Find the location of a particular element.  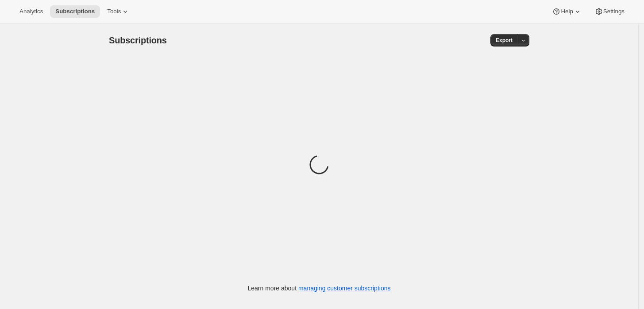

button: Help is located at coordinates (567, 11).